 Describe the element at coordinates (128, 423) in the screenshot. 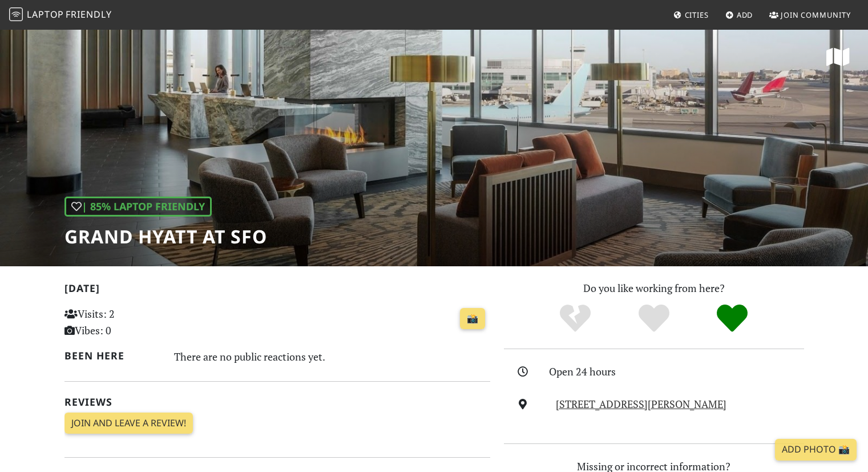

I see `a: Join and leave a review!` at that location.